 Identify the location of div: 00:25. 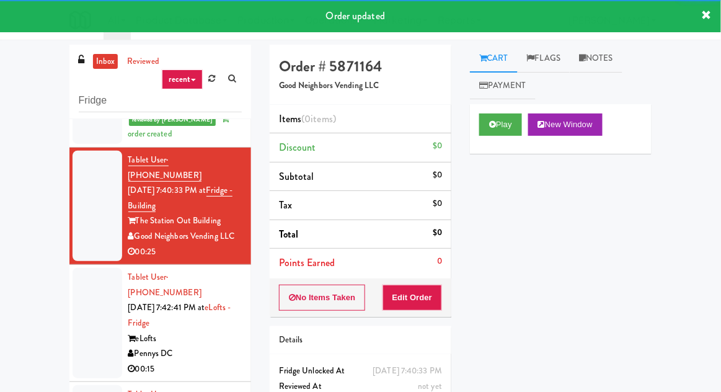
(185, 252).